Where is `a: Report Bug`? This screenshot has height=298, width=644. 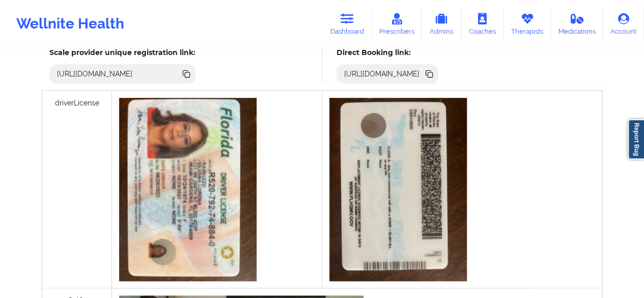
a: Report Bug is located at coordinates (636, 139).